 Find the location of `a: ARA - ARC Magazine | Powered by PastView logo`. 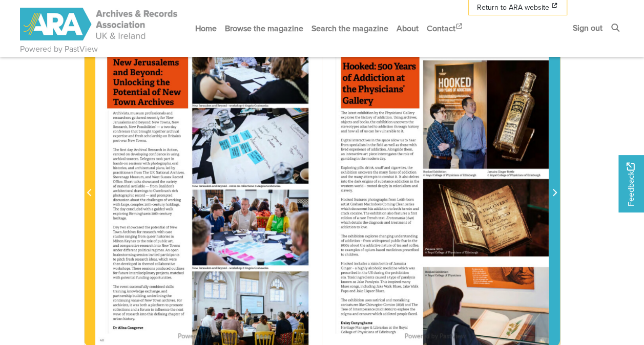

a: ARA - ARC Magazine | Powered by PastView logo is located at coordinates (99, 24).